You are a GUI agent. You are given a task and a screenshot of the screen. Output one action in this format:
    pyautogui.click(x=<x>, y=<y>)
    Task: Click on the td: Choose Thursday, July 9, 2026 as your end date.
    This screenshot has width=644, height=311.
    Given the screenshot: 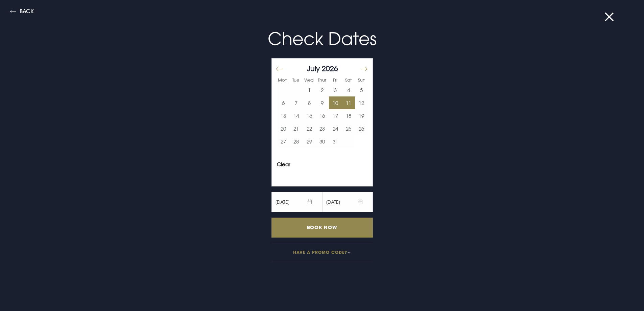 What is the action you would take?
    pyautogui.click(x=322, y=103)
    